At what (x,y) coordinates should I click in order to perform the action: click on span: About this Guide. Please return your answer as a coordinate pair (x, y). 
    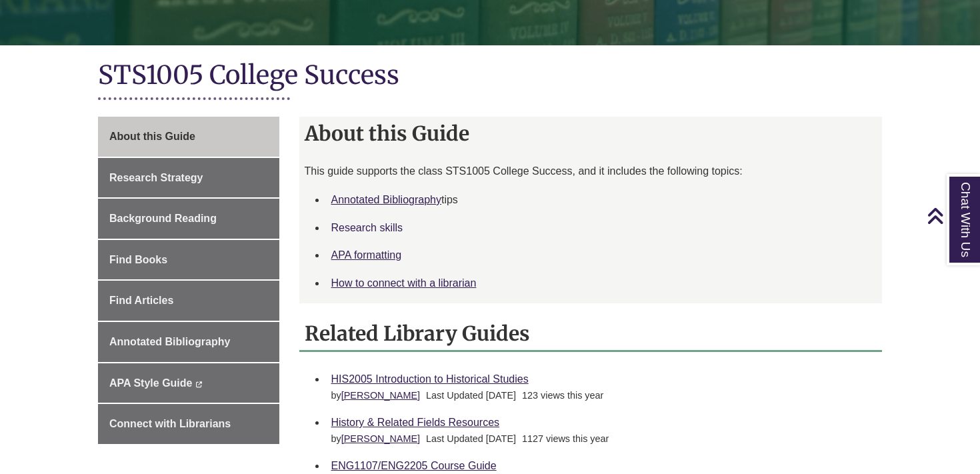
    Looking at the image, I should click on (152, 136).